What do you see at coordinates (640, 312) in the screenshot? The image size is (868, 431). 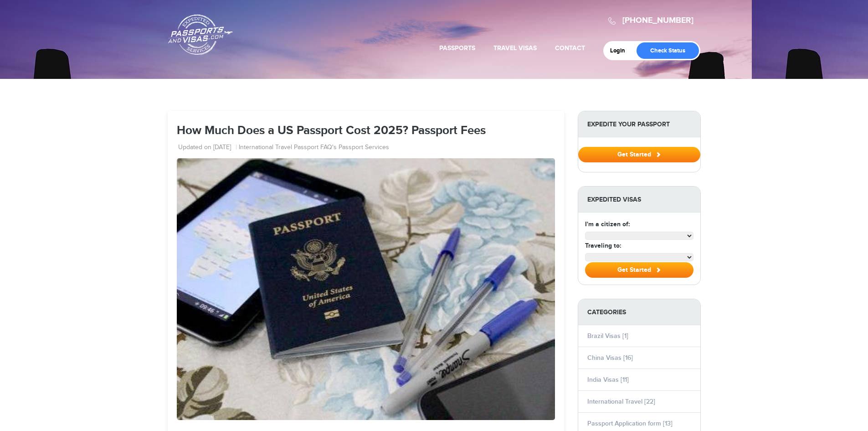 I see `strong: Categories` at bounding box center [640, 312].